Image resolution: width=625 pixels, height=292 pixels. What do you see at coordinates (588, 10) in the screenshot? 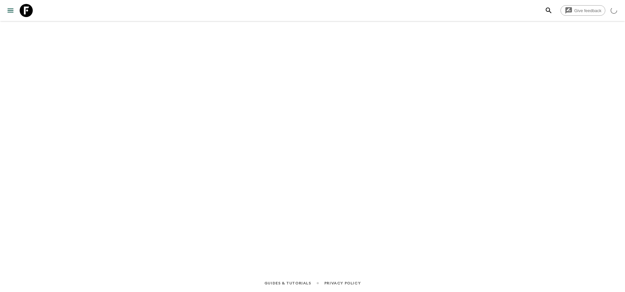
I see `span: Give feedback` at bounding box center [588, 10].